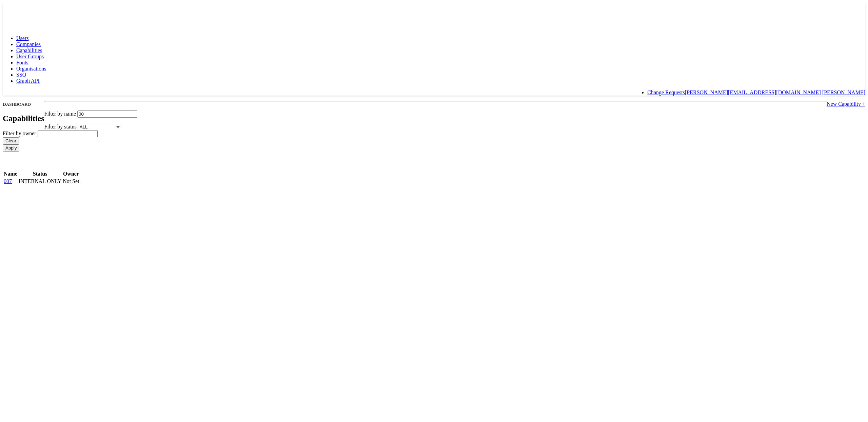 The width and height of the screenshot is (868, 422). What do you see at coordinates (21, 75) in the screenshot?
I see `span: SSO` at bounding box center [21, 75].